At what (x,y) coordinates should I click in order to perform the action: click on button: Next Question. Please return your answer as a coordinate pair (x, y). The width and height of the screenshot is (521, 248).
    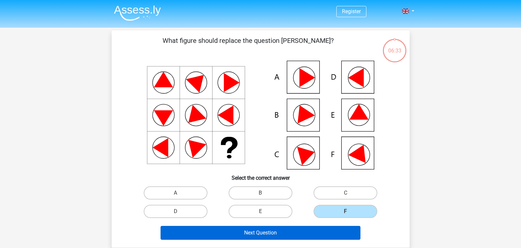
    Looking at the image, I should click on (260, 233).